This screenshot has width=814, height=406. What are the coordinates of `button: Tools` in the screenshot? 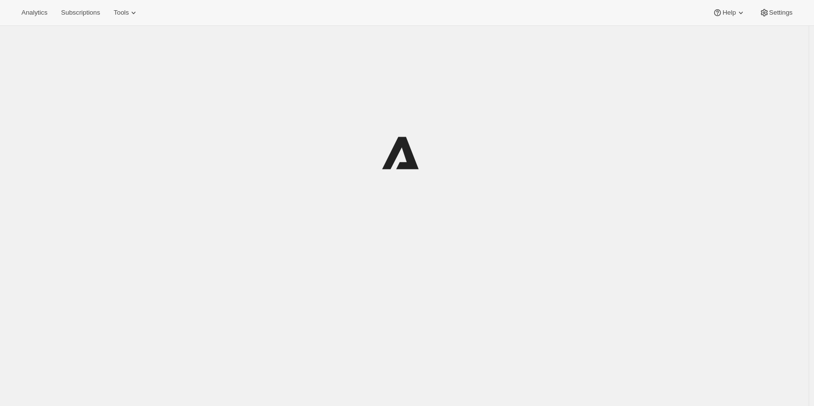 It's located at (126, 13).